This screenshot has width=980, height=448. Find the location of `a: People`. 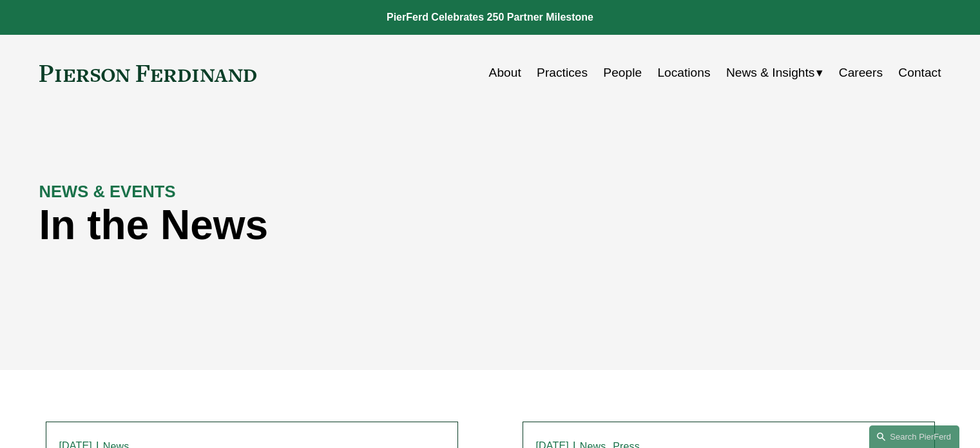

a: People is located at coordinates (622, 73).